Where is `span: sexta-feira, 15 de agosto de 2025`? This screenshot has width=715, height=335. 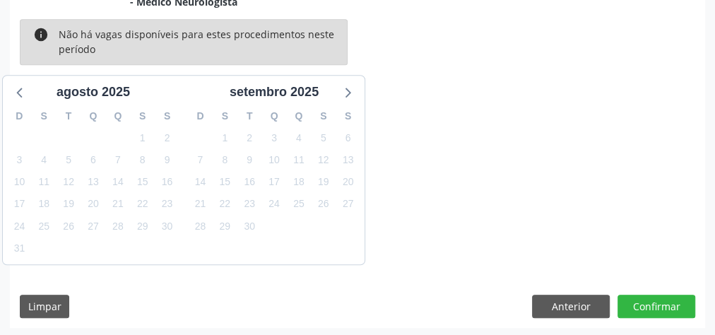 span: sexta-feira, 15 de agosto de 2025 is located at coordinates (143, 182).